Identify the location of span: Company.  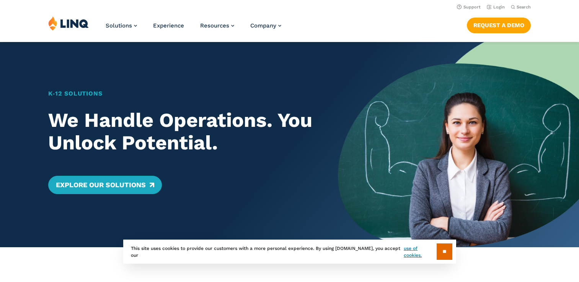
(263, 26).